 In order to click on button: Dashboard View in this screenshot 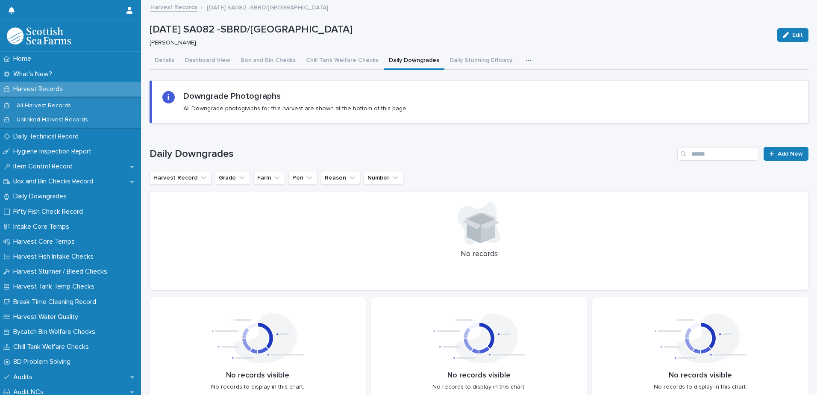, I will do `click(207, 61)`.